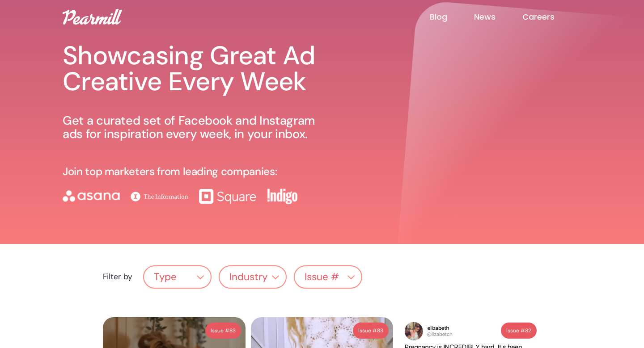 The width and height of the screenshot is (644, 348). What do you see at coordinates (193, 127) in the screenshot?
I see `p: Get a curated set of Facebook and Instagram ads for inspiration every week, in your inbox.` at bounding box center [193, 127].